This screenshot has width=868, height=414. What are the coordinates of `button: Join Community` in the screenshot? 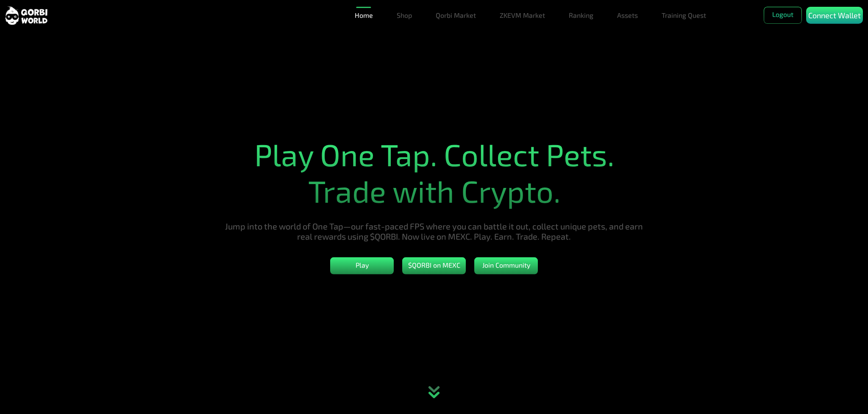 It's located at (506, 265).